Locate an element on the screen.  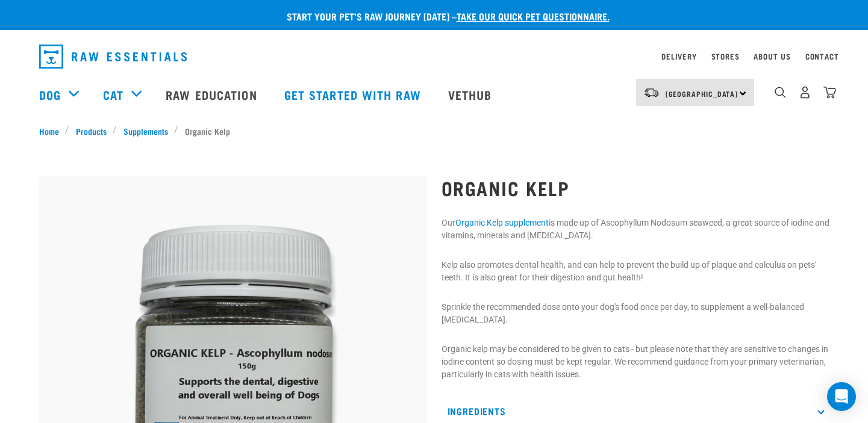
a: Organic Kelp supplement is located at coordinates (502, 223).